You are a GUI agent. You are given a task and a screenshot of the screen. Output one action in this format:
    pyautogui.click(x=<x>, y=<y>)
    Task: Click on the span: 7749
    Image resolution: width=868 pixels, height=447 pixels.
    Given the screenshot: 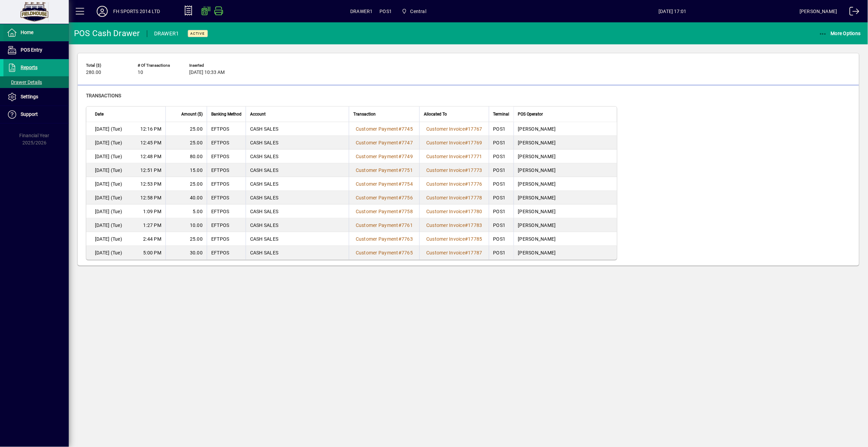 What is the action you would take?
    pyautogui.click(x=407, y=157)
    